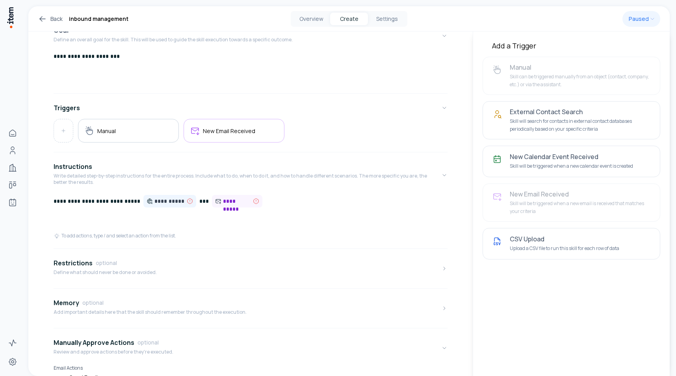 This screenshot has width=676, height=376. I want to click on div: InstructionsWrite detailed step-by-step instructions for the entire process. Include what to do, ..., so click(250, 220).